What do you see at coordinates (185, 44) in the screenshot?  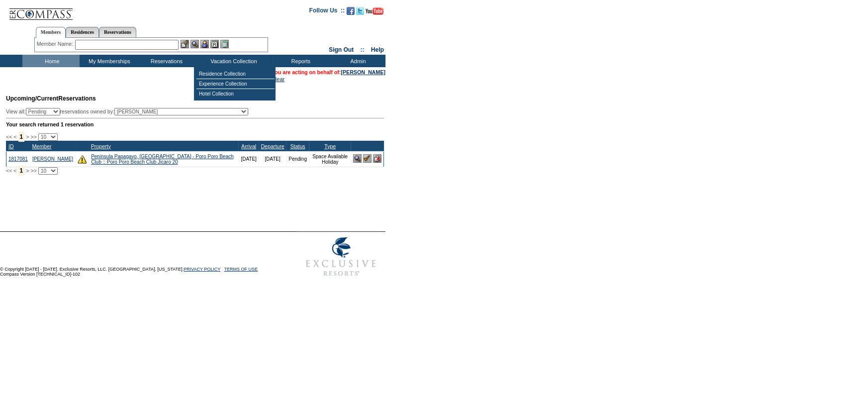 I see `img: b_edit.gif` at bounding box center [185, 44].